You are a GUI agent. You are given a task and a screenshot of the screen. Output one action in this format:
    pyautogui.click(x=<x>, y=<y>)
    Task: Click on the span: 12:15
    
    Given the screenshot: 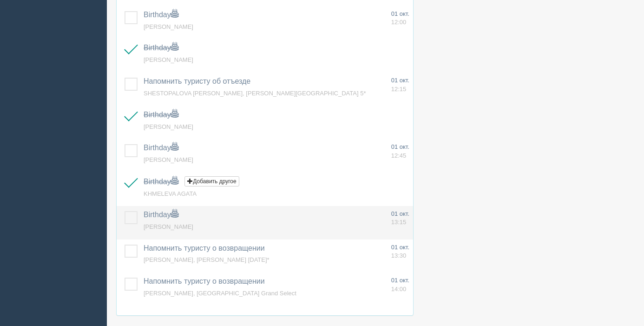 What is the action you would take?
    pyautogui.click(x=399, y=89)
    